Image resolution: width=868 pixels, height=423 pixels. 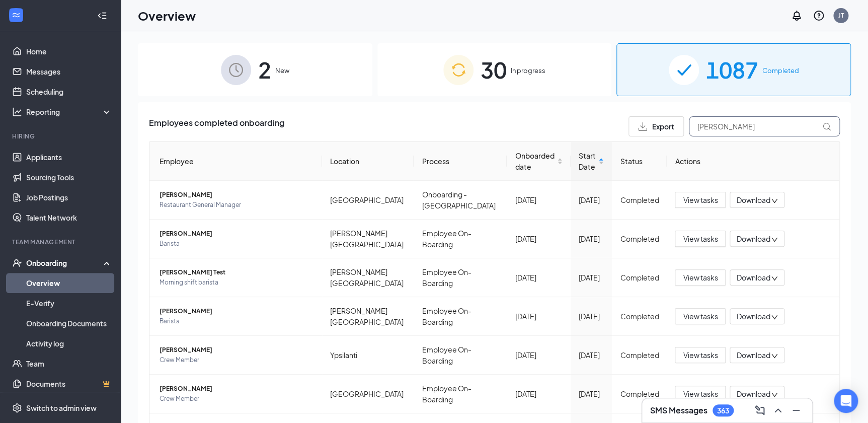 I want to click on span: Restaurant General Manager, so click(x=237, y=205).